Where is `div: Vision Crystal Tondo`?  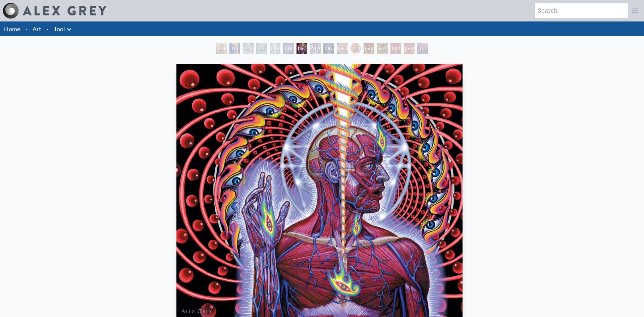 div: Vision Crystal Tondo is located at coordinates (356, 48).